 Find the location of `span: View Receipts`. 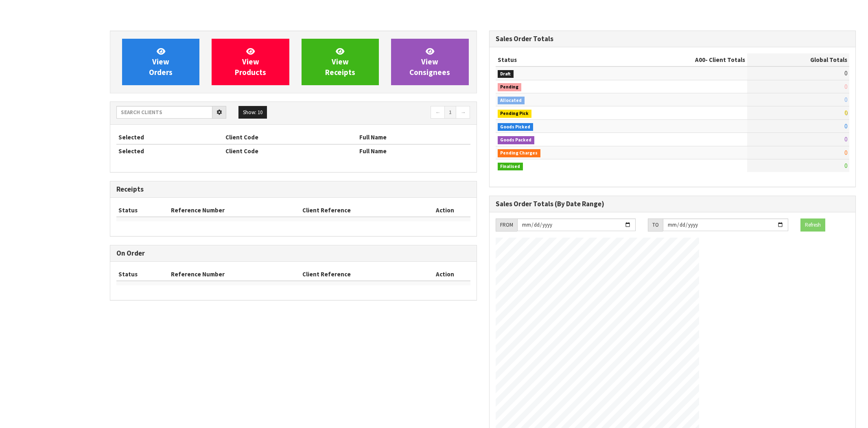

span: View Receipts is located at coordinates (340, 61).